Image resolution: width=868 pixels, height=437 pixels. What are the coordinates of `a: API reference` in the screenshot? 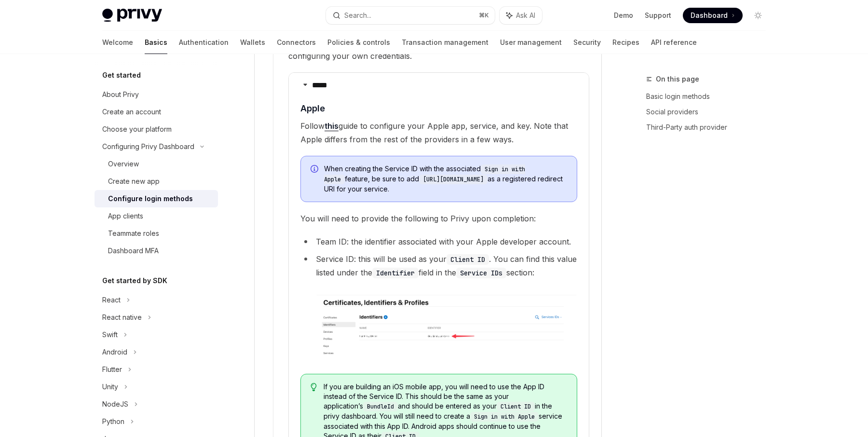 It's located at (674, 43).